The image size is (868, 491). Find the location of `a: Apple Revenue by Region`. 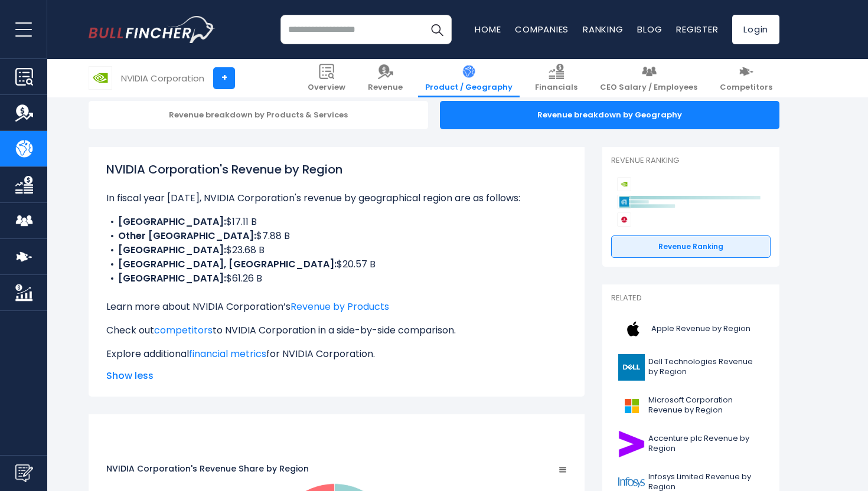

a: Apple Revenue by Region is located at coordinates (691, 329).